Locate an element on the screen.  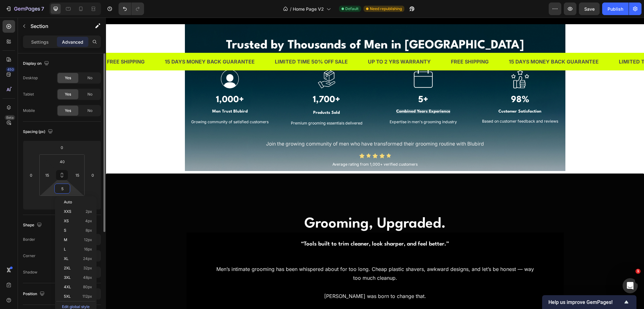
button: Publish is located at coordinates (615, 9).